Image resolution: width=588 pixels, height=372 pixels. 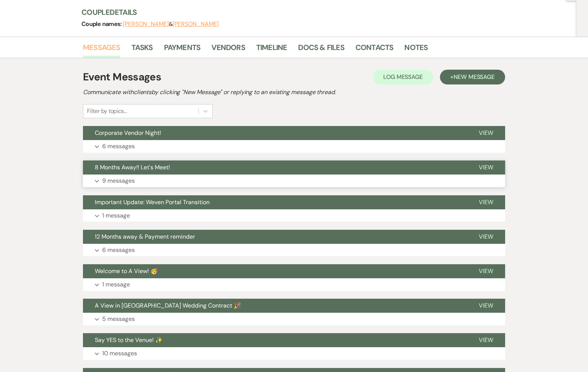 What do you see at coordinates (119, 319) in the screenshot?
I see `p: 5 messages` at bounding box center [119, 319].